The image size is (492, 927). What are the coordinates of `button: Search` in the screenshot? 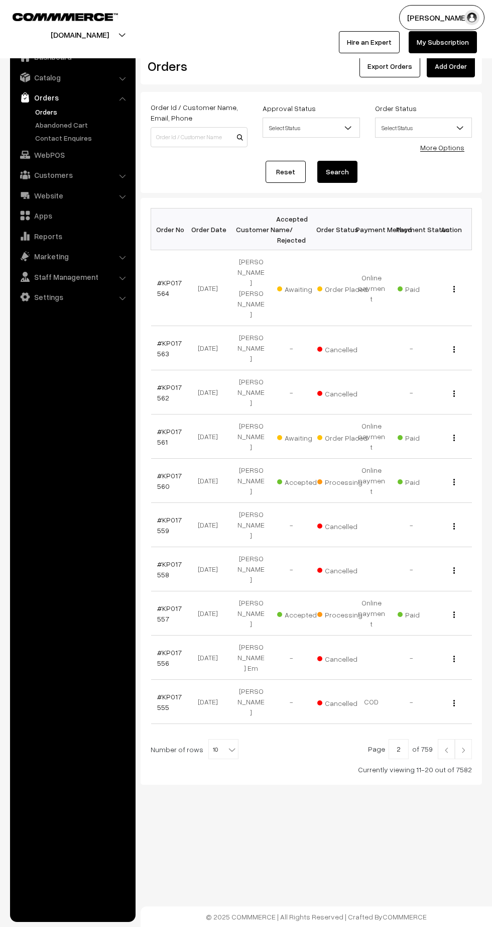 It's located at (337, 172).